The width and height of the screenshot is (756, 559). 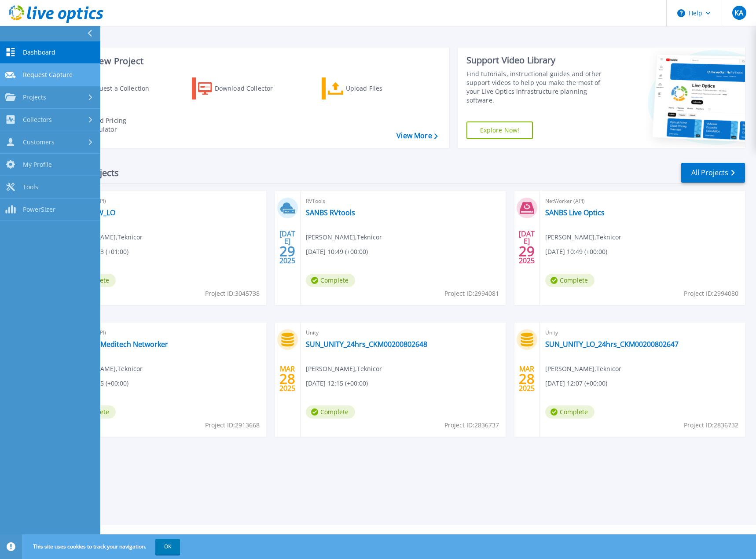 What do you see at coordinates (30, 187) in the screenshot?
I see `span: Tools` at bounding box center [30, 187].